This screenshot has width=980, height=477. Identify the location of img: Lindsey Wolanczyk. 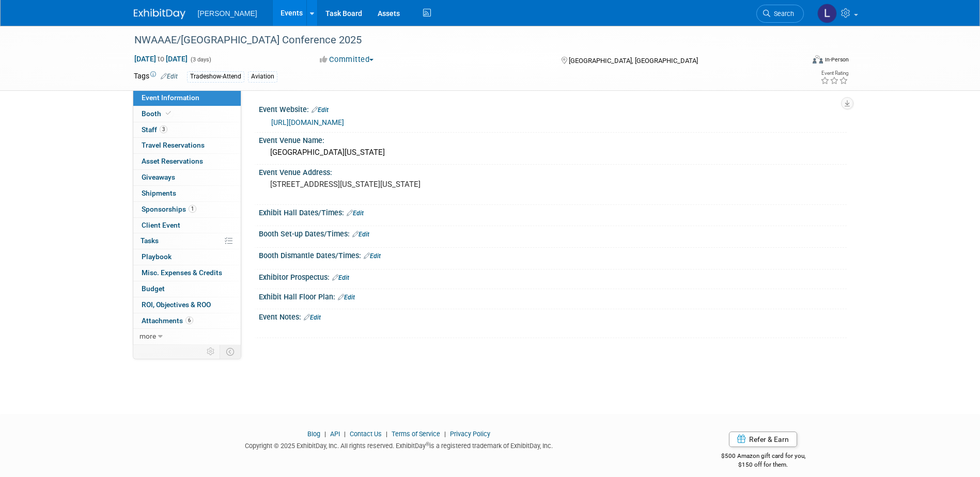
(827, 14).